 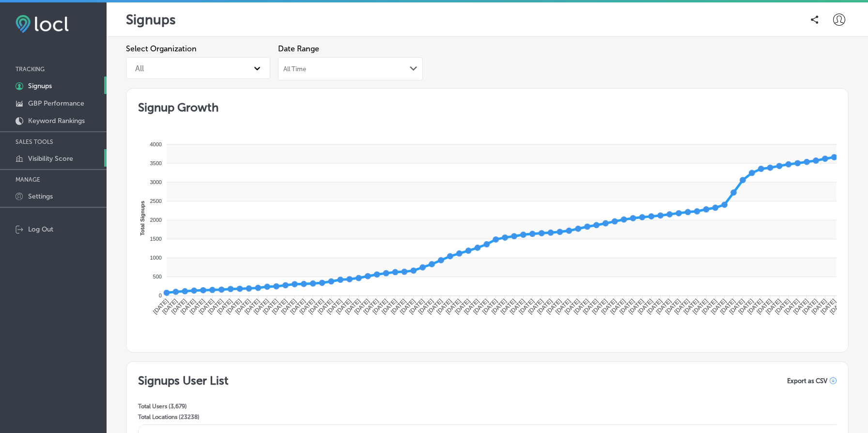 What do you see at coordinates (183, 417) in the screenshot?
I see `p: Total Locations ( 23238 )` at bounding box center [183, 417].